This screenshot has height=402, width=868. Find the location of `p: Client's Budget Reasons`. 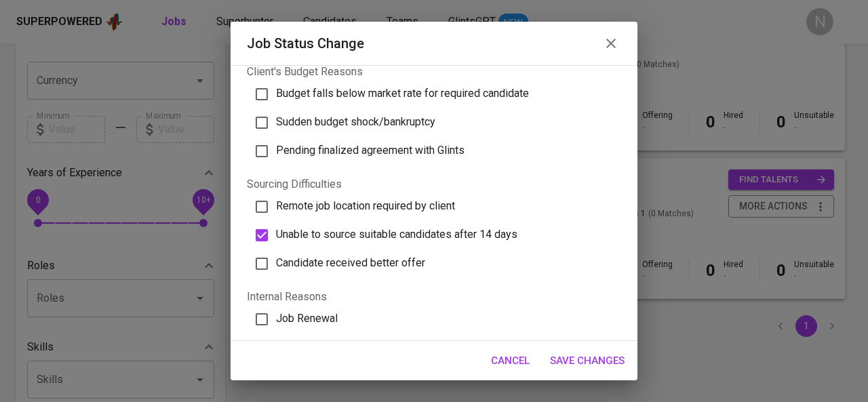

p: Client's Budget Reasons is located at coordinates (434, 72).